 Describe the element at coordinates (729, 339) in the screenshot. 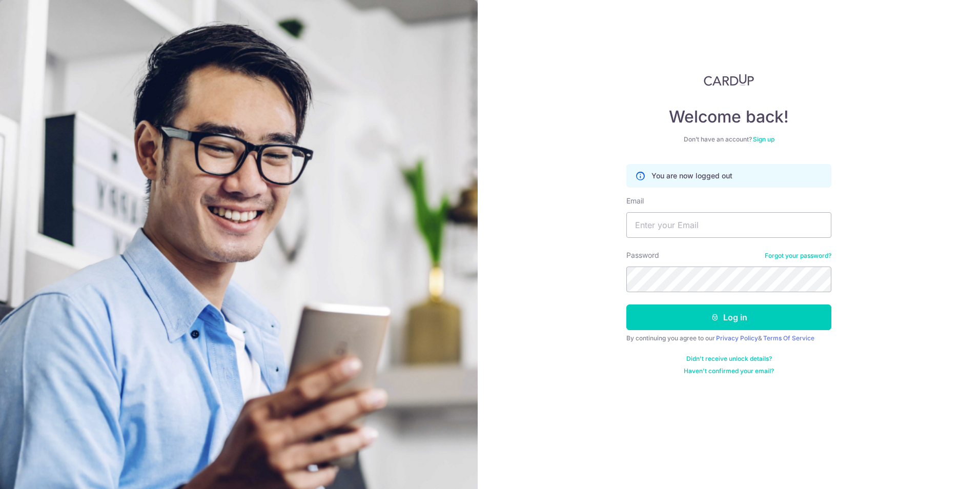

I see `div: By continuing you agree to our &` at that location.